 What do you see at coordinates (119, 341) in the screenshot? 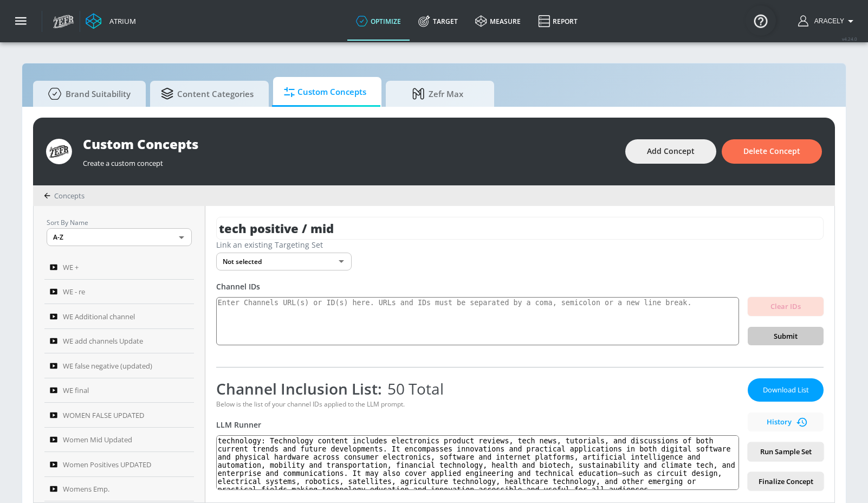
I see `a: WE add channels Update` at bounding box center [119, 341].